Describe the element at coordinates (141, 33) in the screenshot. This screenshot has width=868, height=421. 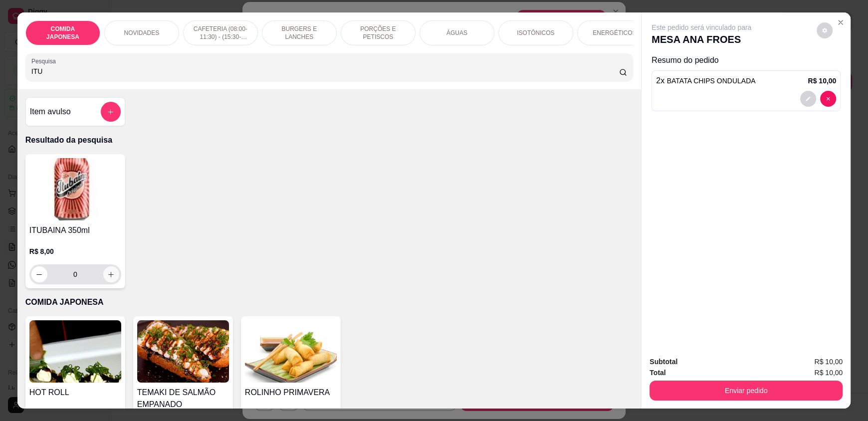
I see `p: NOVIDADES` at that location.